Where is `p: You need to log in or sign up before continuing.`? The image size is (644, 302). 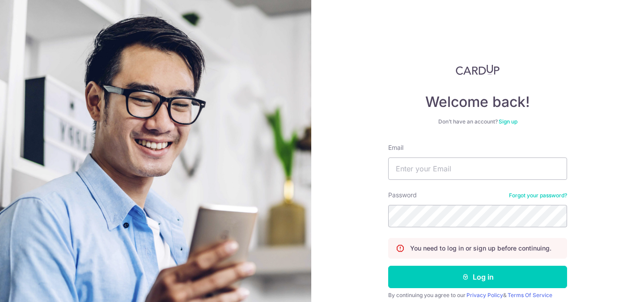 p: You need to log in or sign up before continuing. is located at coordinates (481, 249).